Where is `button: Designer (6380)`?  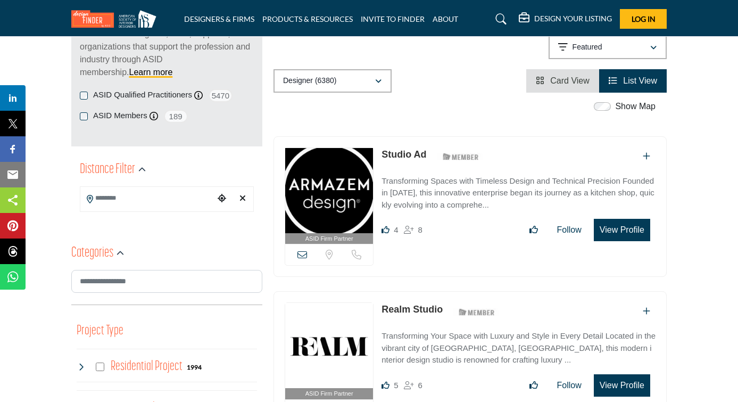 button: Designer (6380) is located at coordinates (333, 81).